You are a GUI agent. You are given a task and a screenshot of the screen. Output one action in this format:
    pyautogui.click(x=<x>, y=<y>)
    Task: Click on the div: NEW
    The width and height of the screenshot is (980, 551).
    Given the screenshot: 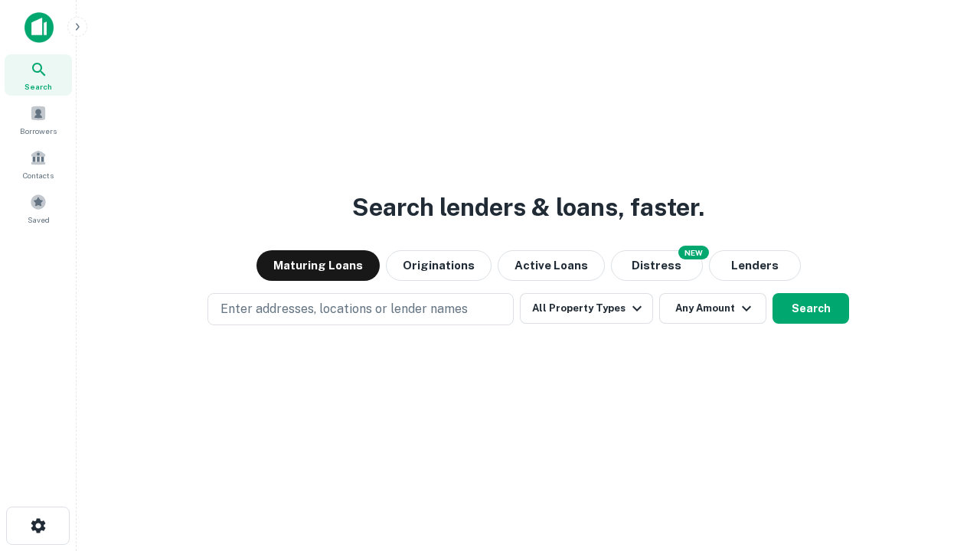 What is the action you would take?
    pyautogui.click(x=693, y=252)
    